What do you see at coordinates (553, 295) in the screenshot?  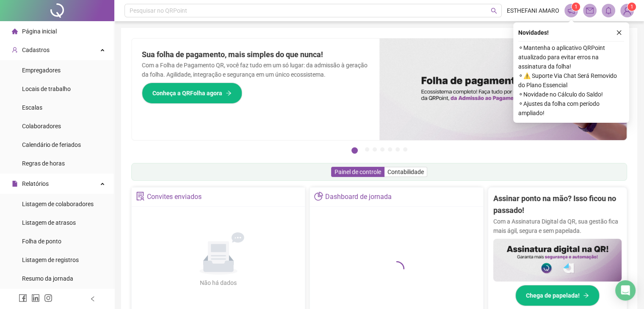 I see `span: Chega de papelada!` at bounding box center [553, 295].